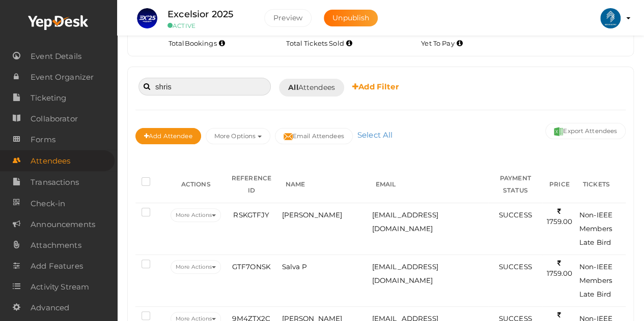 The width and height of the screenshot is (644, 321). I want to click on b: All, so click(293, 88).